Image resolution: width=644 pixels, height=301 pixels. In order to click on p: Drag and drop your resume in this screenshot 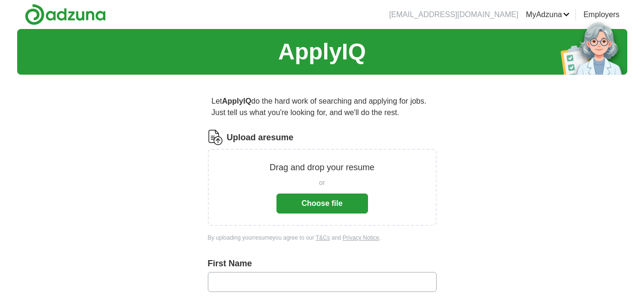, I will do `click(322, 168)`.